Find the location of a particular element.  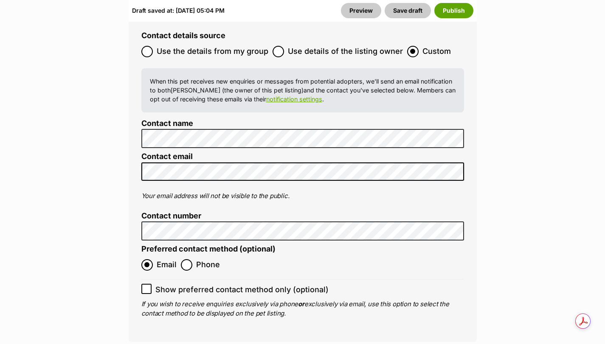

p: If you wish to receive enquiries exclusively via phone exclusively via email, use this option to ... is located at coordinates (303, 309).